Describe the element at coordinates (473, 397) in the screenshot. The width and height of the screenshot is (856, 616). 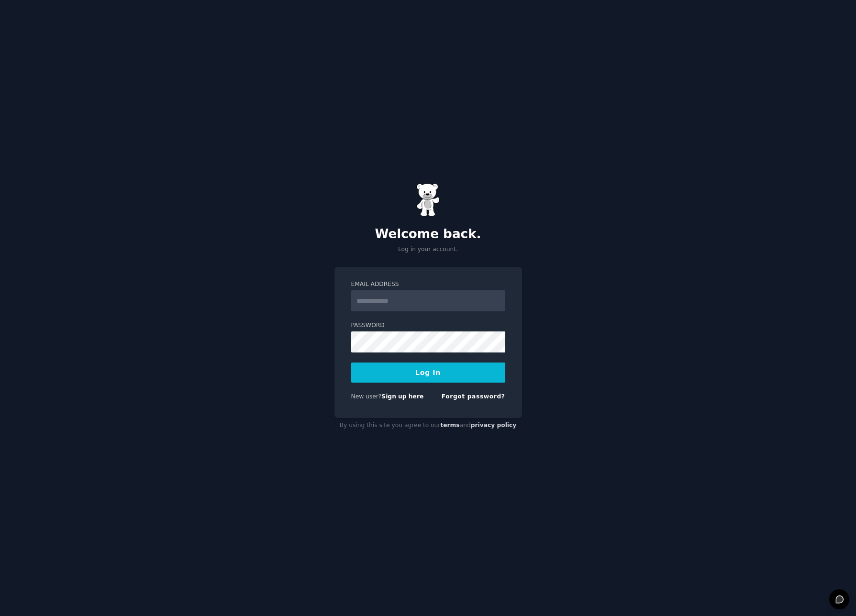
I see `a: Forgot password?` at that location.